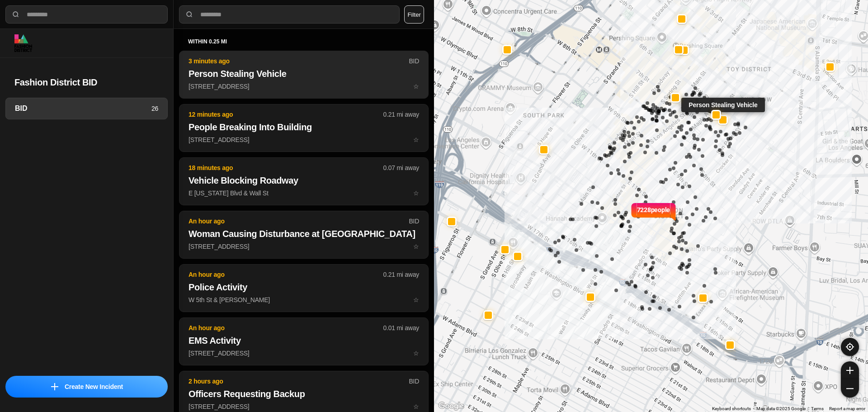 The image size is (868, 412). I want to click on img: Google, so click(452, 406).